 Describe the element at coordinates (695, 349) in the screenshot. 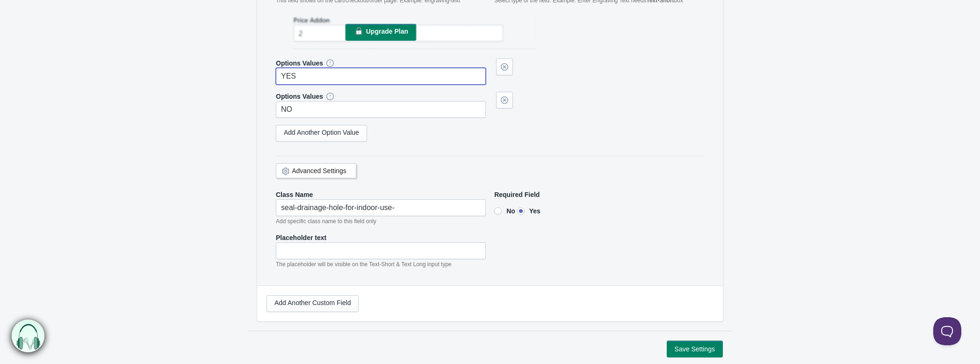

I see `button: Save Settings` at that location.